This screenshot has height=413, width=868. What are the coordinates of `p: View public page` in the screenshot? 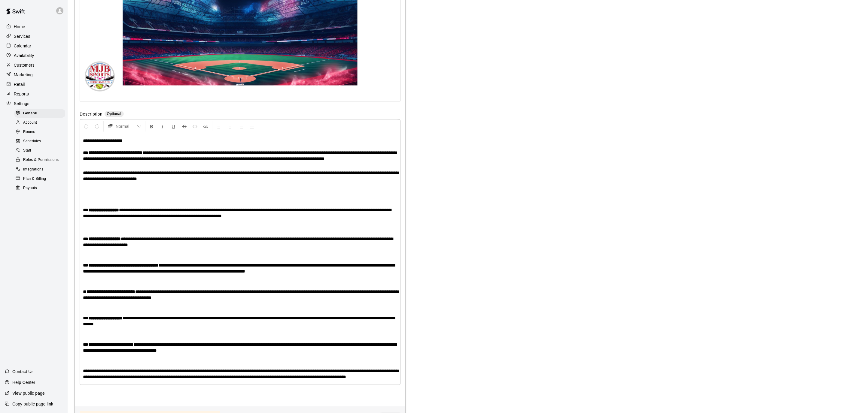 It's located at (29, 393).